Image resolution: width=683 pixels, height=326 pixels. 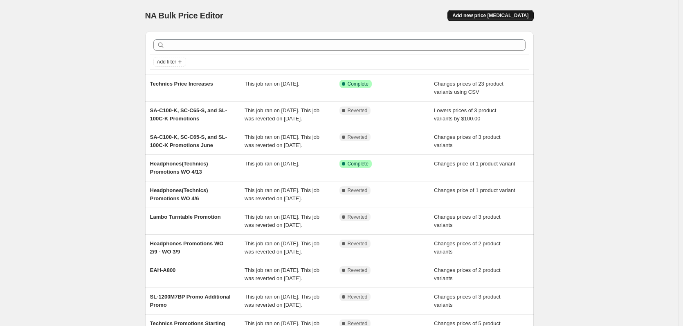 I want to click on span: Lowers prices of 3 product variants by $100.00, so click(x=465, y=114).